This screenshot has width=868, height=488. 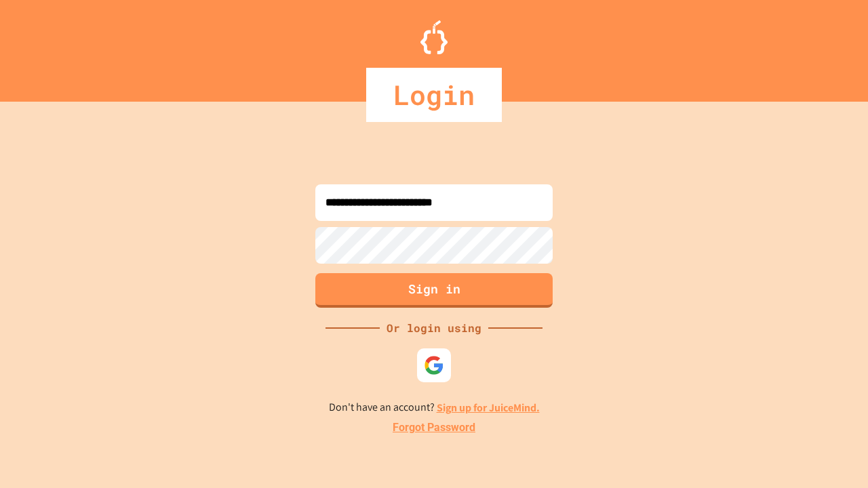 What do you see at coordinates (434, 290) in the screenshot?
I see `button: Sign in` at bounding box center [434, 290].